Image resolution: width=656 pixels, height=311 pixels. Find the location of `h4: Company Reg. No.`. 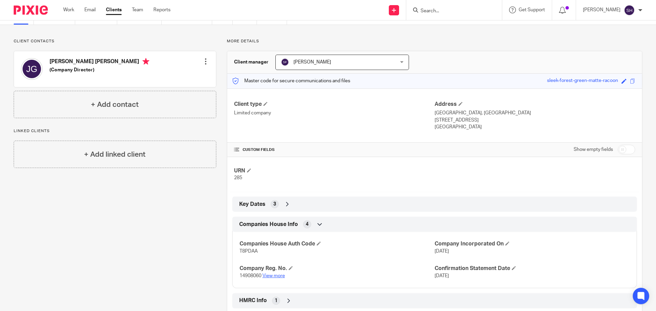

h4: Company Reg. No. is located at coordinates (337, 269).